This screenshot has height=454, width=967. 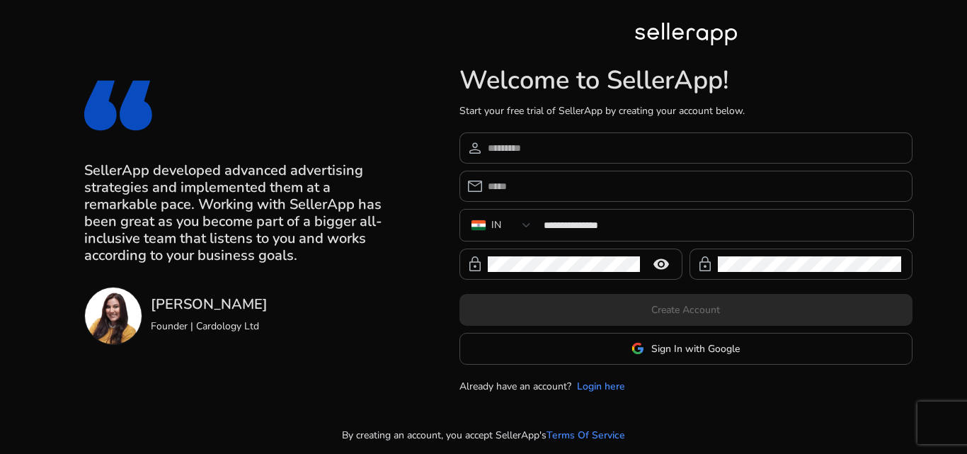 What do you see at coordinates (235, 213) in the screenshot?
I see `h3: SellerApp developed advanced advertising strategies and implemented them at a remarkable pace. Wo...` at bounding box center [235, 213].